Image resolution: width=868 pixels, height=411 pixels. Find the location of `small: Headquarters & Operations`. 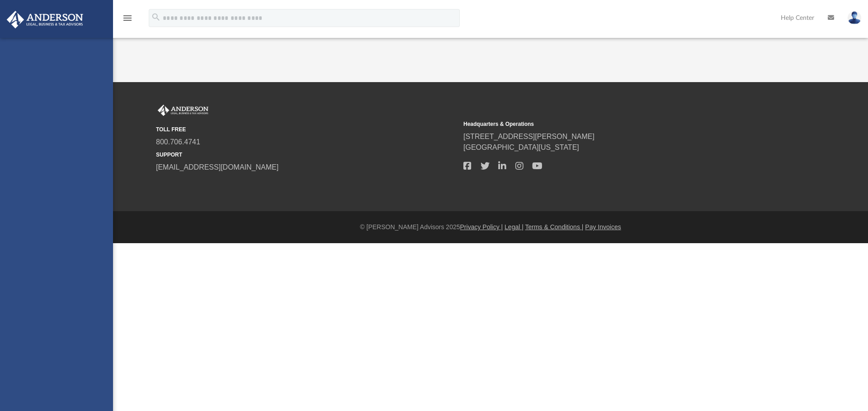

small: Headquarters & Operations is located at coordinates (614, 124).